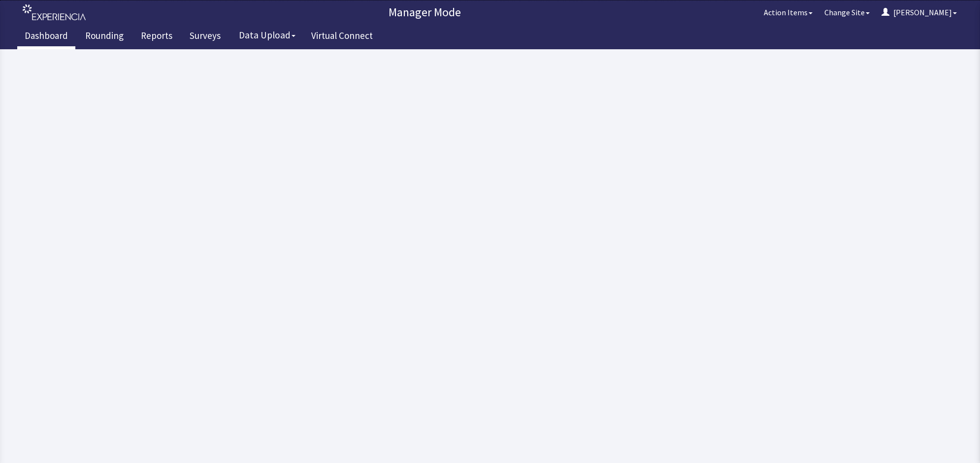  I want to click on button: Action Items, so click(788, 12).